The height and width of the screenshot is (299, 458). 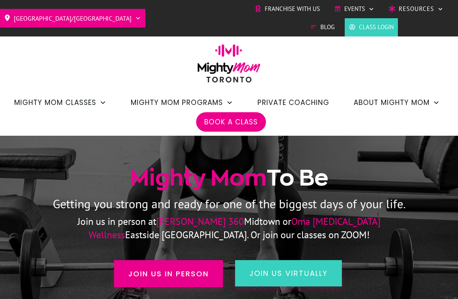 What do you see at coordinates (229, 66) in the screenshot?
I see `img: mightymom-logo-toronto` at bounding box center [229, 66].